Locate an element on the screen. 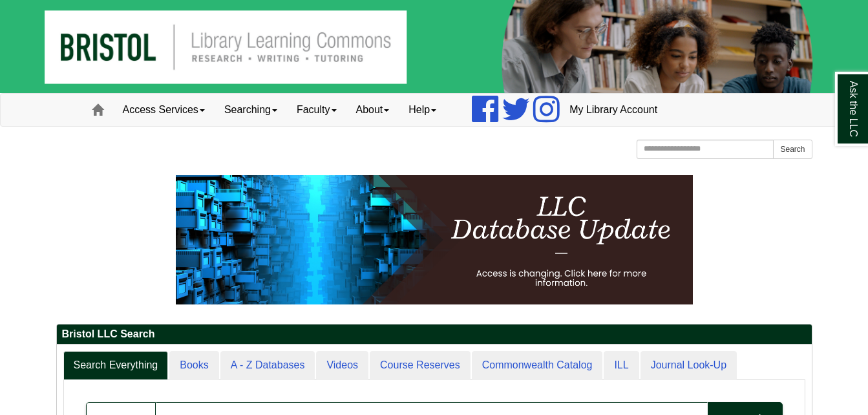  a: Journal Look-Up is located at coordinates (689, 366).